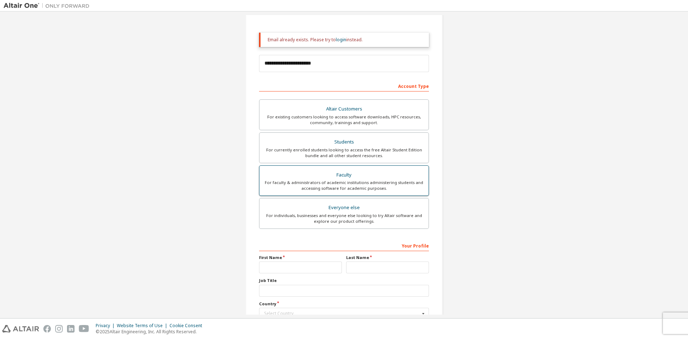 This screenshot has width=688, height=339. Describe the element at coordinates (59, 328) in the screenshot. I see `img: instagram.svg` at that location.